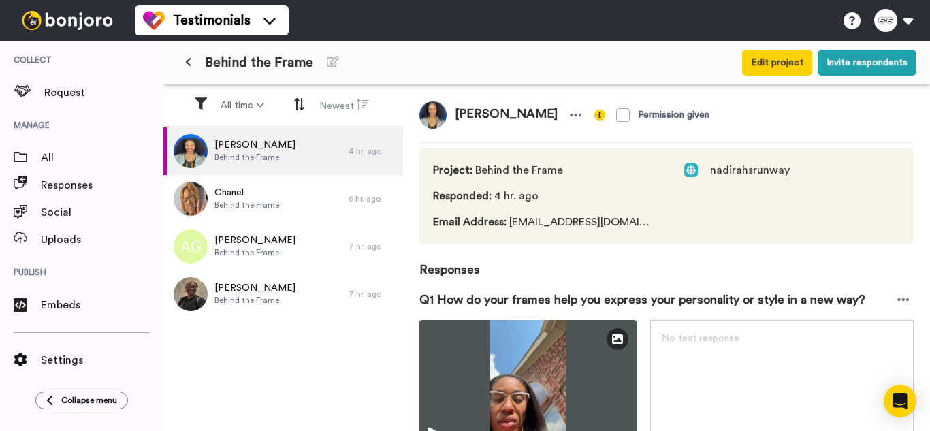 The height and width of the screenshot is (431, 930). What do you see at coordinates (372, 199) in the screenshot?
I see `div: 6 hr. ago` at bounding box center [372, 199].